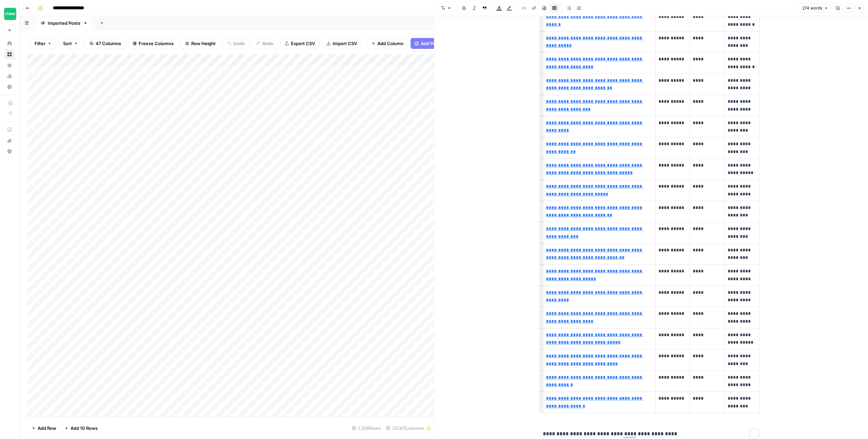 This screenshot has width=868, height=439. Describe the element at coordinates (10, 87) in the screenshot. I see `a: Settings` at that location.